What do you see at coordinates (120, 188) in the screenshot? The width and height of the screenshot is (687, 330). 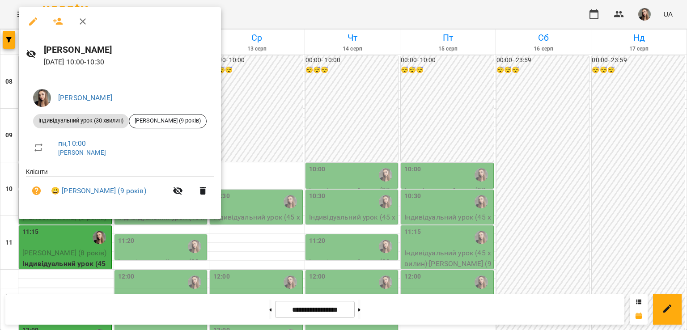 I see `ul: Клієнти` at bounding box center [120, 188].